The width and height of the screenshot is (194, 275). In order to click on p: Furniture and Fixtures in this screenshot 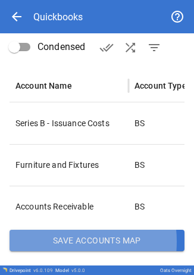, I will do `click(69, 165)`.